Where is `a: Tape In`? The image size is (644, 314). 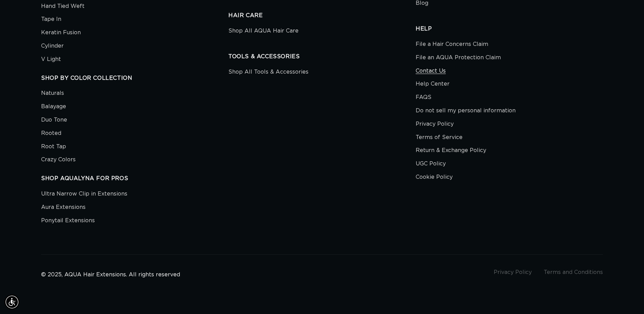
a: Tape In is located at coordinates (51, 19).